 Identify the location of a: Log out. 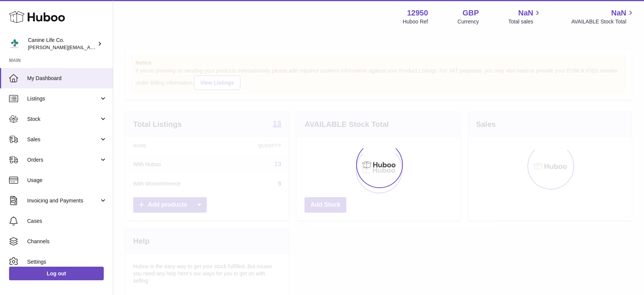
(57, 273).